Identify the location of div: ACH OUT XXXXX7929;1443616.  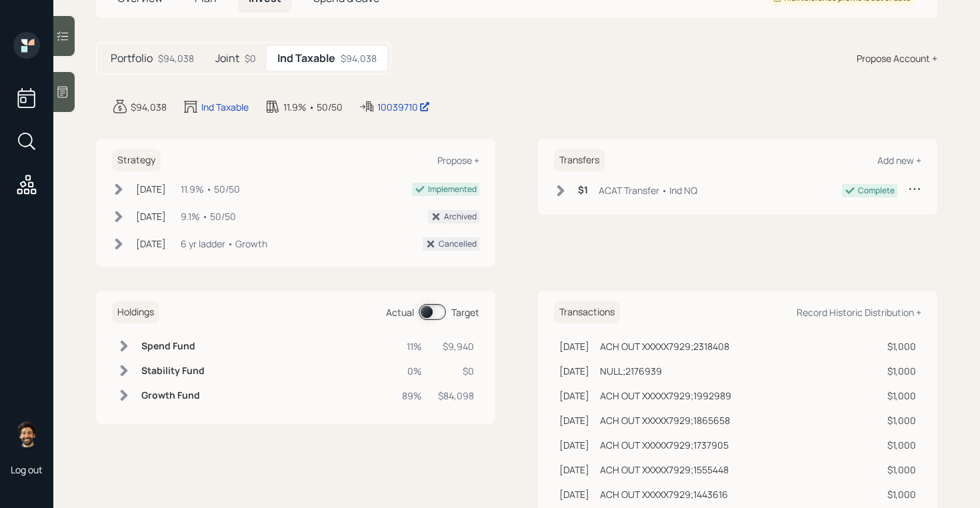
(664, 494).